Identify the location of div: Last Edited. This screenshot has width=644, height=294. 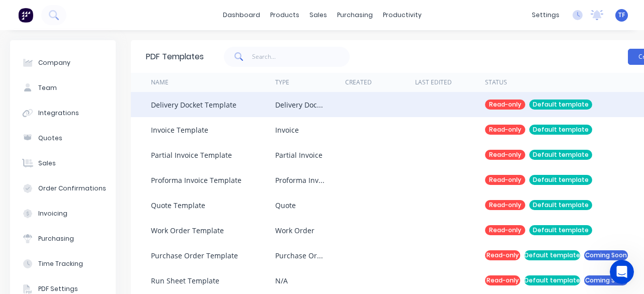
(433, 83).